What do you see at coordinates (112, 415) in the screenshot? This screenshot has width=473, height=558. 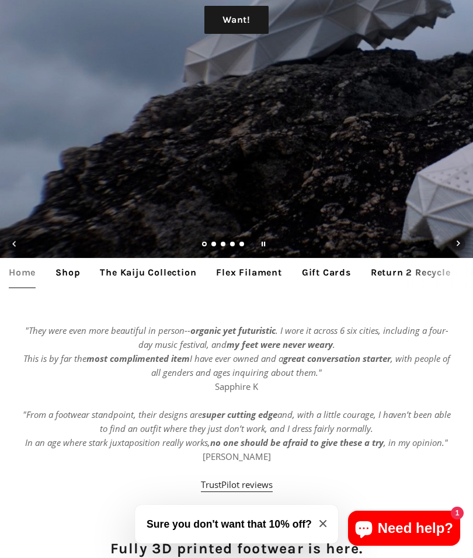 I see `em: "From a footwear standpoint, their designs are` at bounding box center [112, 415].